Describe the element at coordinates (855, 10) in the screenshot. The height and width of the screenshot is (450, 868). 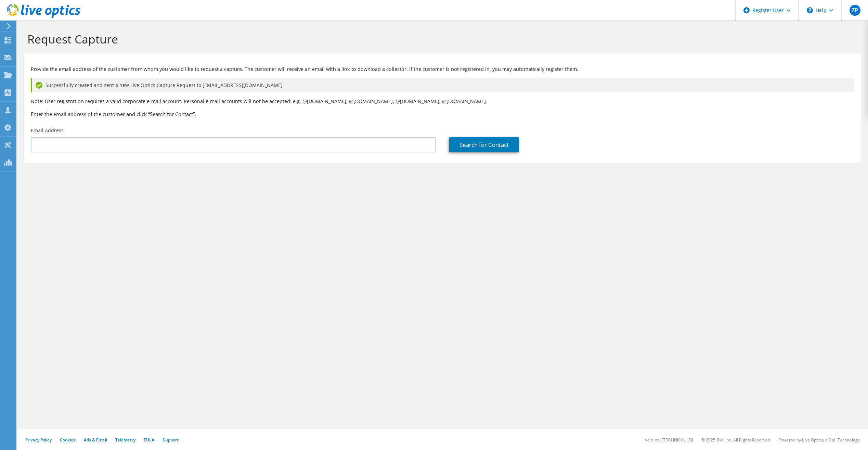
I see `span: ZP` at that location.